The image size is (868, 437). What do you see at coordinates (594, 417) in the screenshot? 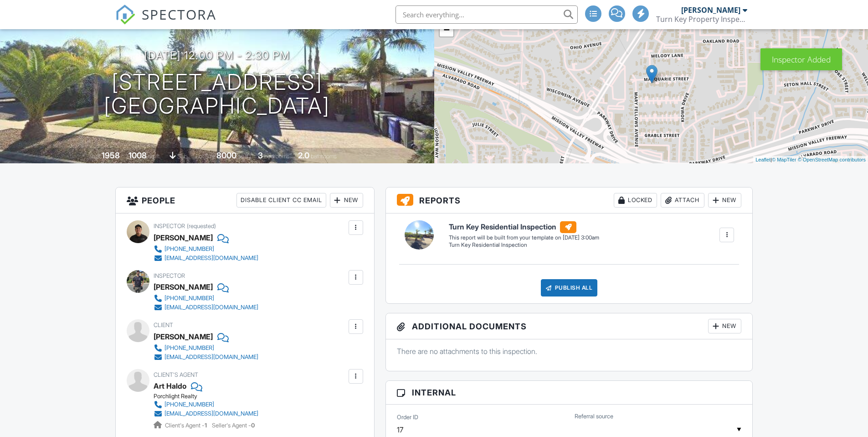
I see `label: Referral source` at bounding box center [594, 417].